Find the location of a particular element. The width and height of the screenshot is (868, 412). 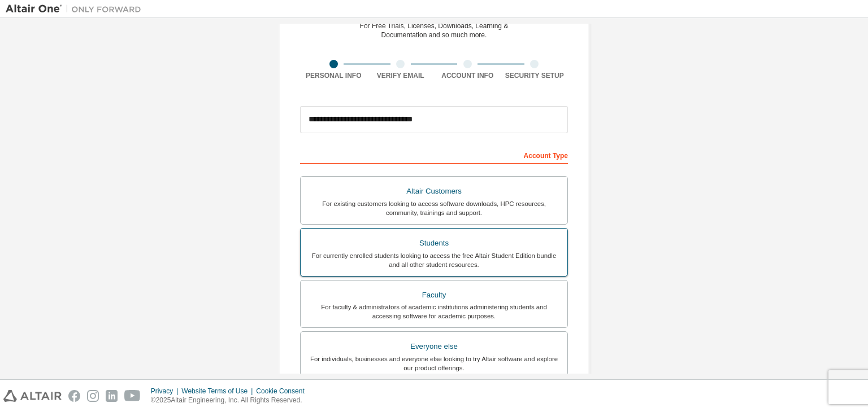

div: Personal Info is located at coordinates (333, 75).